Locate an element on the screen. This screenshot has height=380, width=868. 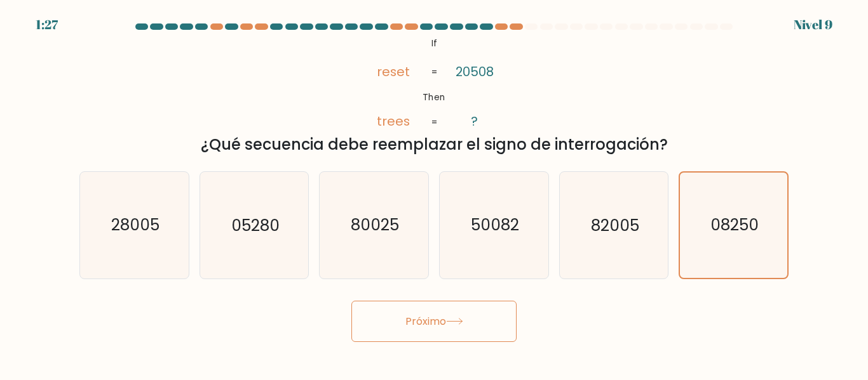
text: 05280 is located at coordinates (255, 226).